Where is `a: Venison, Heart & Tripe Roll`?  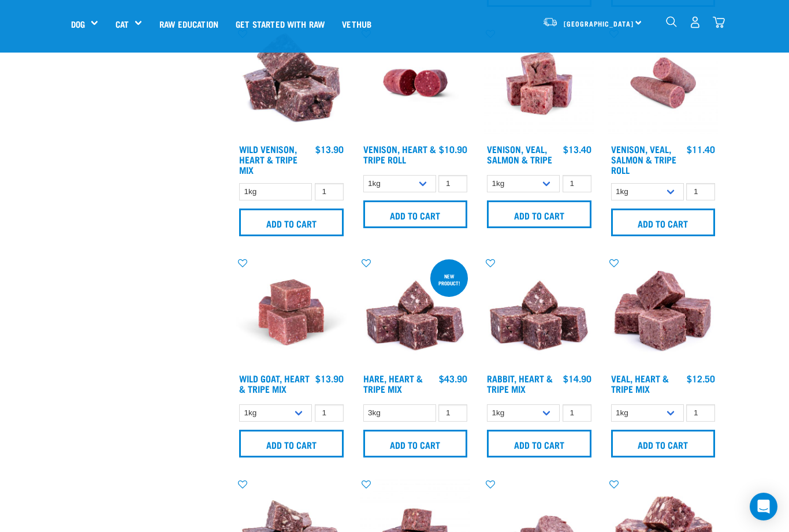 a: Venison, Heart & Tripe Roll is located at coordinates (400, 154).